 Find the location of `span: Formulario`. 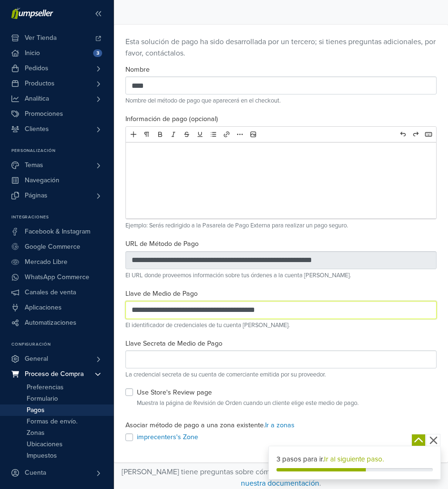

span: Formulario is located at coordinates (43, 399).